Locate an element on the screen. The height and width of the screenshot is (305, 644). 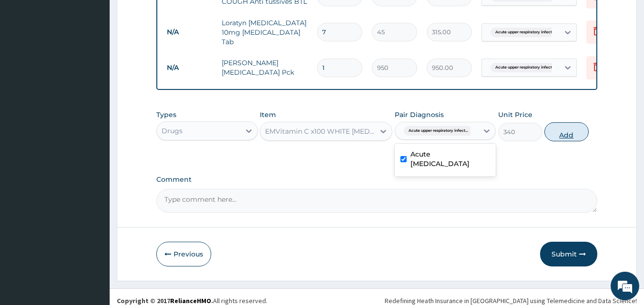
button: Previous is located at coordinates (184, 254).